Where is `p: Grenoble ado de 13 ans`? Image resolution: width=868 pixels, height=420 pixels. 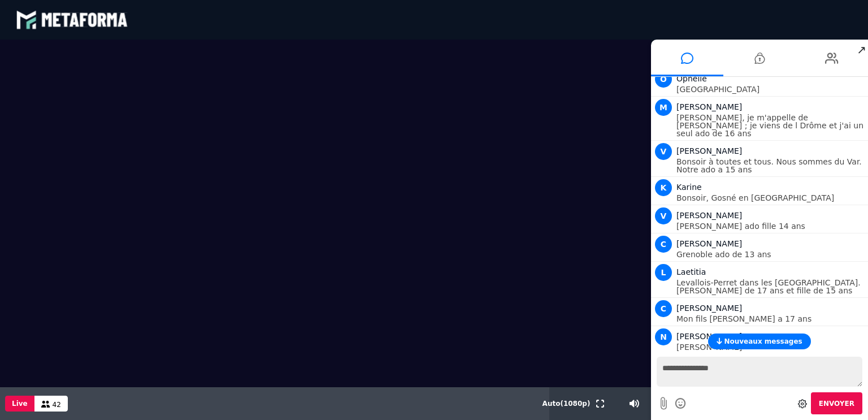 p: Grenoble ado de 13 ans is located at coordinates (771, 255).